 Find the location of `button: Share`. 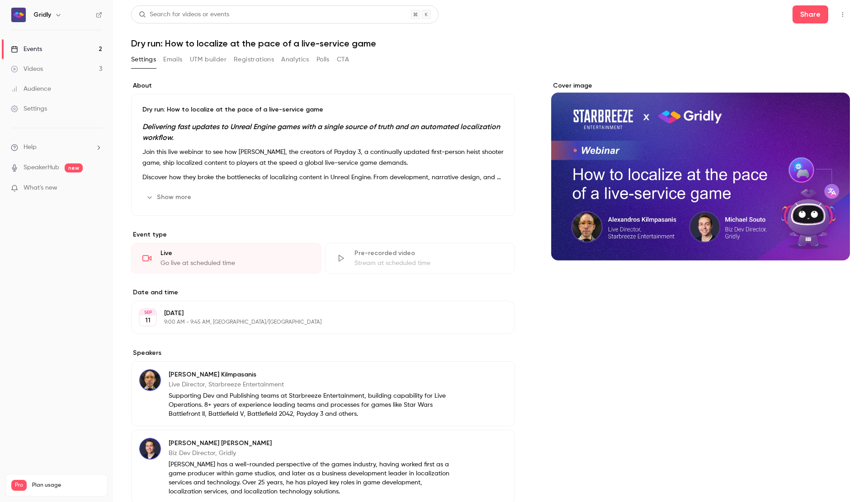

button: Share is located at coordinates (810, 15).